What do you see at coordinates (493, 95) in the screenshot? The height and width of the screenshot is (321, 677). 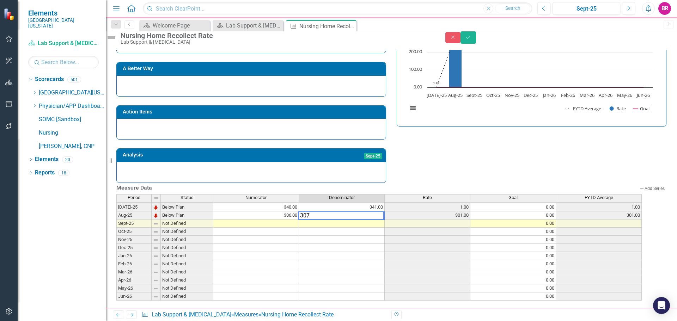 I see `text: Oct-25` at bounding box center [493, 95].